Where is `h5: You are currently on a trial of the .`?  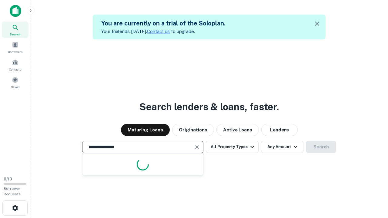
h5: You are currently on a trial of the . is located at coordinates (163, 23).